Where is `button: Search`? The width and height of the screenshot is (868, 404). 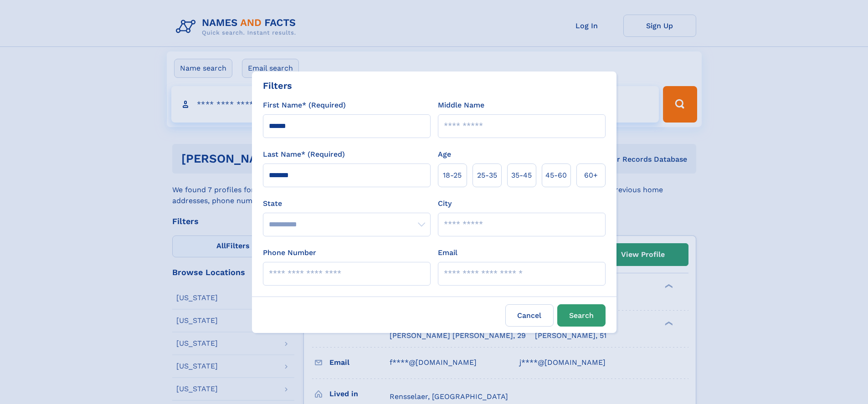 button: Search is located at coordinates (581, 315).